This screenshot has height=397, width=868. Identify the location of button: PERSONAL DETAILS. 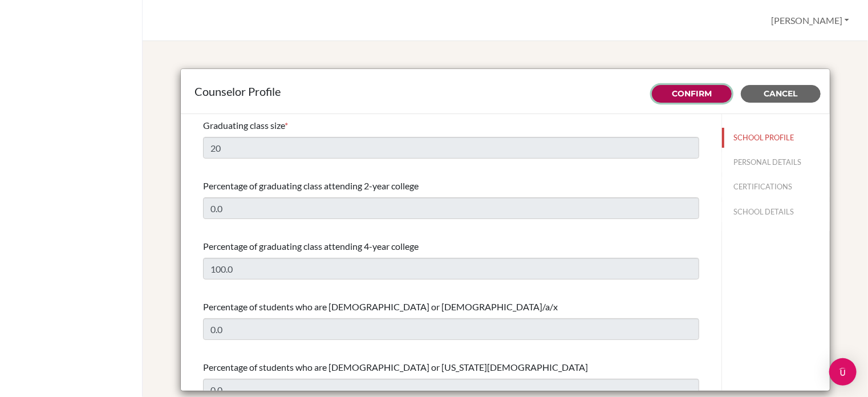
(776, 162).